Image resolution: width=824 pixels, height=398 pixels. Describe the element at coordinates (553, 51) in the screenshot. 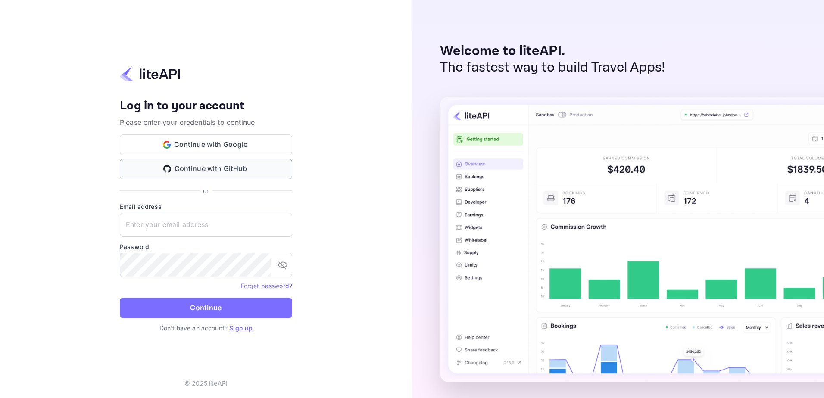

I see `p: Welcome to liteAPI.` at that location.